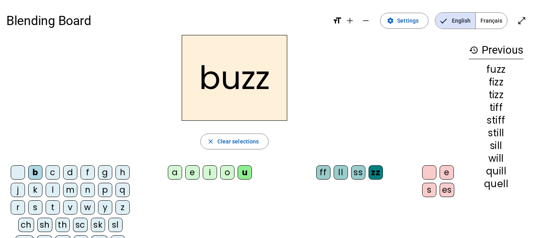 The height and width of the screenshot is (238, 536). I want to click on button: Settings, so click(404, 21).